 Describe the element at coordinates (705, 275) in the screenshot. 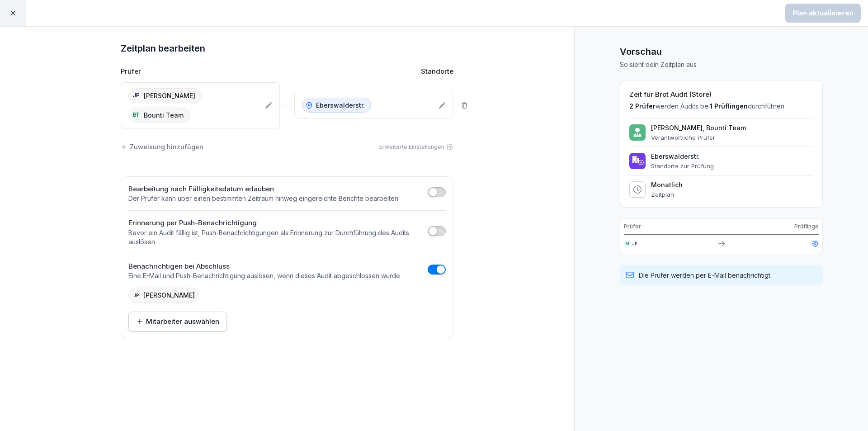

I see `p: Die Prüfer werden per E-Mail benachrichtigt.` at that location.